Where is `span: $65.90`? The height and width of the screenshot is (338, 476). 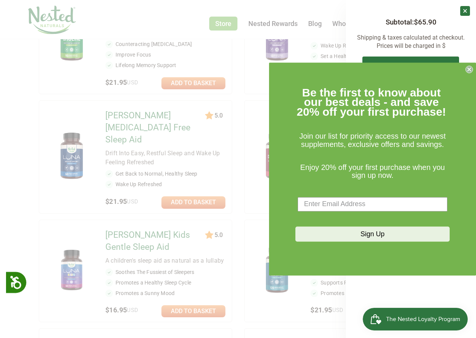
span: $65.90 is located at coordinates (425, 22).